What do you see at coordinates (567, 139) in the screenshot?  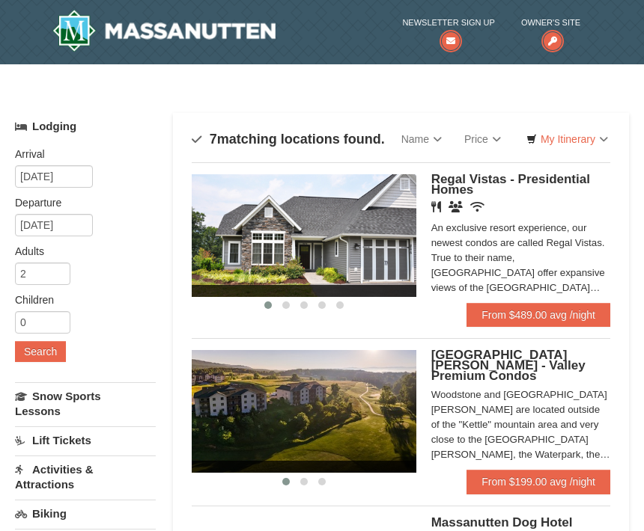 I see `a: My Itinerary` at bounding box center [567, 139].